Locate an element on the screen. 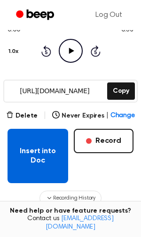  button: Copy is located at coordinates (121, 91).